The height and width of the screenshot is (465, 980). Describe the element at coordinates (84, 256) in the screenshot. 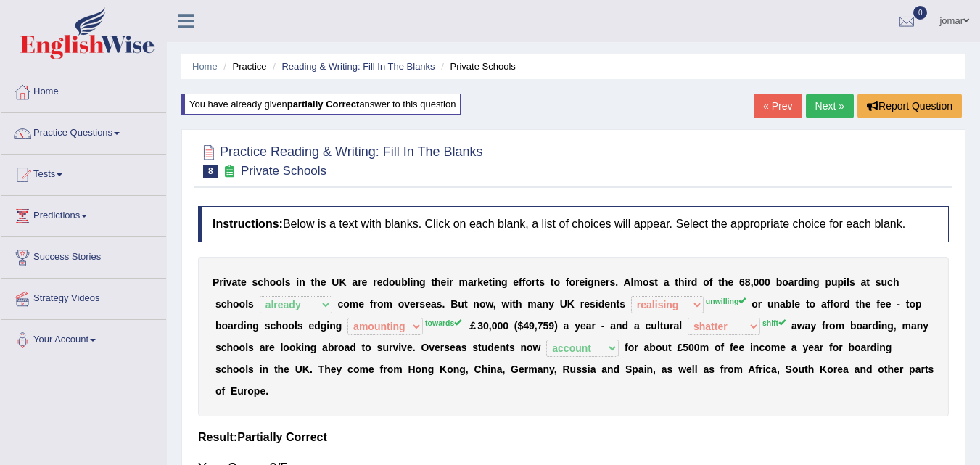

I see `a: Success Stories` at that location.